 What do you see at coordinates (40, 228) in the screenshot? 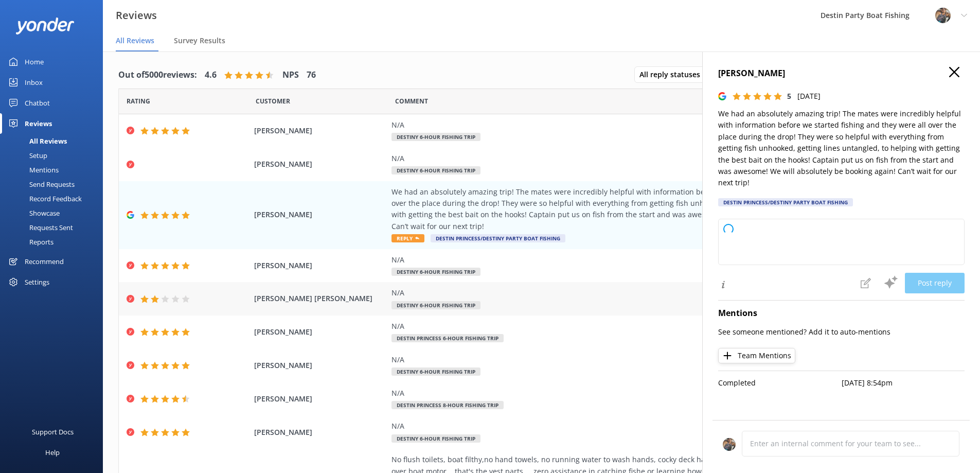
I see `div: Requests Sent` at bounding box center [40, 228].